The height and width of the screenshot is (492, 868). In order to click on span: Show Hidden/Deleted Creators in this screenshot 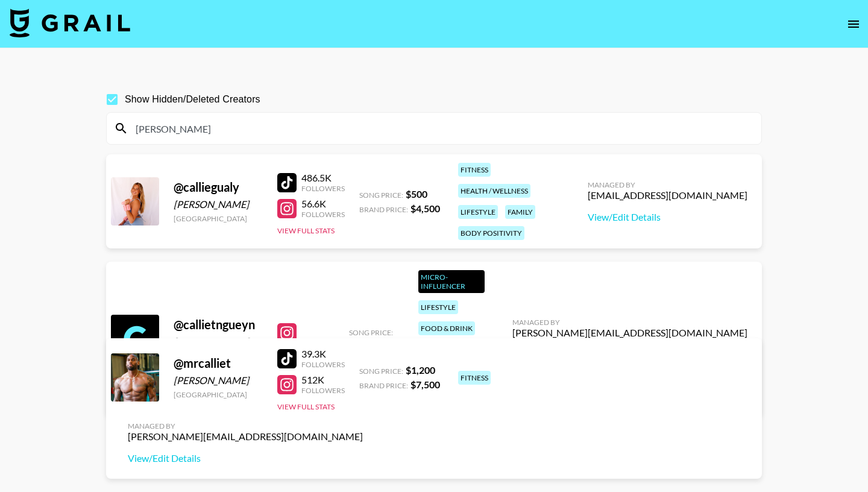, I will do `click(192, 100)`.